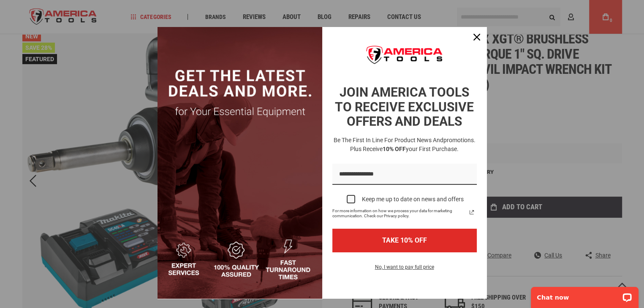 Image resolution: width=644 pixels, height=308 pixels. What do you see at coordinates (102, 16) in the screenshot?
I see `button: Open LiveChat chat widget` at bounding box center [102, 16].